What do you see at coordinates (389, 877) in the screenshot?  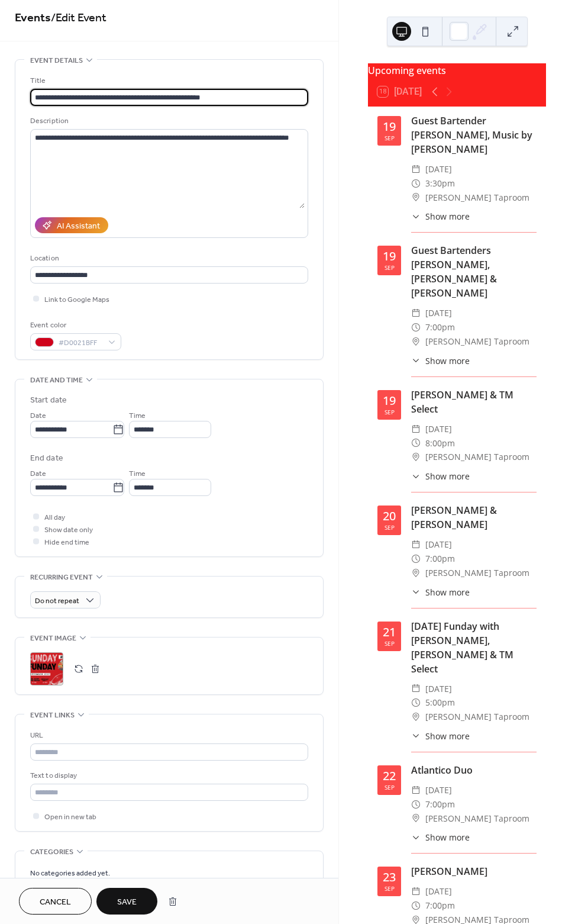 I see `div: 23` at bounding box center [389, 877].